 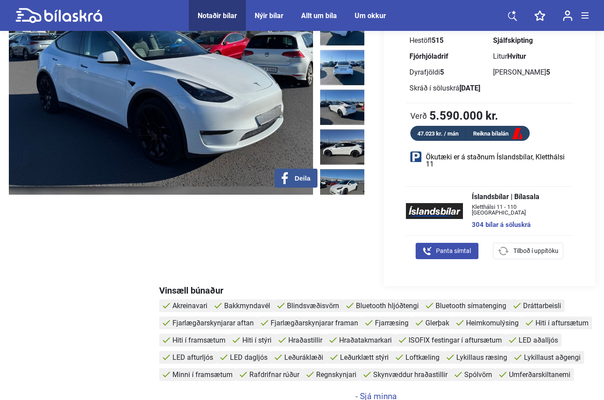 What do you see at coordinates (202, 375) in the screenshot?
I see `span: Minni í framsætum` at bounding box center [202, 375].